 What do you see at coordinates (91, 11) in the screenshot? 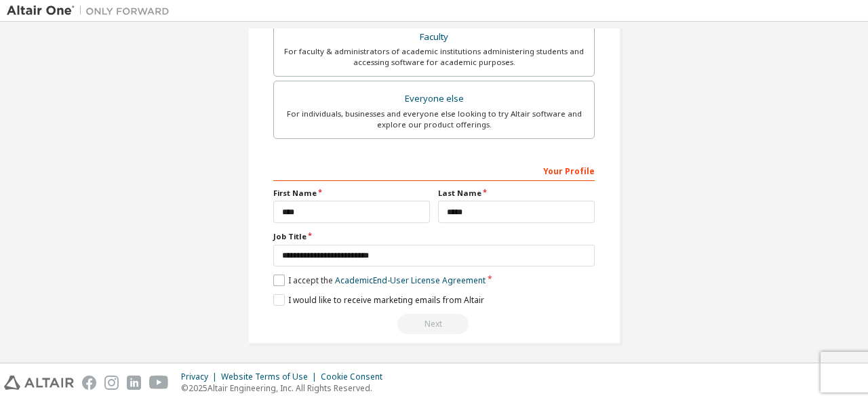
I see `img: Altair One` at bounding box center [91, 11].